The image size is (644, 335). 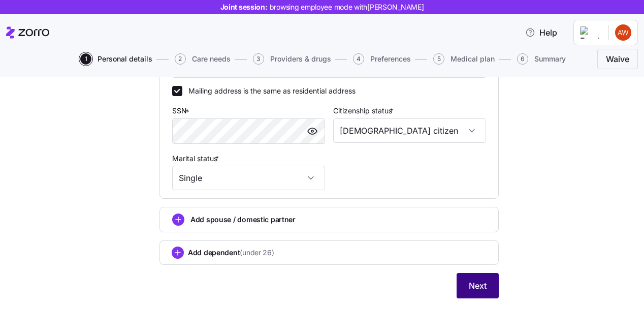 I want to click on span: 3, so click(x=258, y=59).